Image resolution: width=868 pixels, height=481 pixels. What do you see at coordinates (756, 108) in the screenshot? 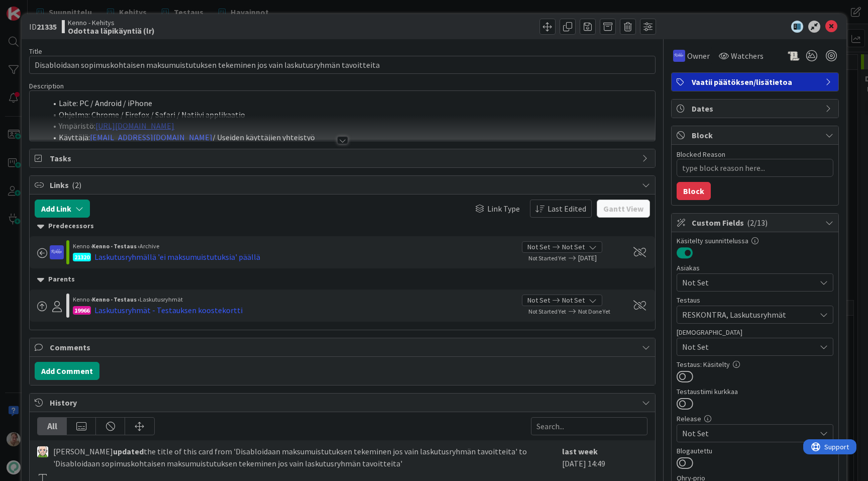
I see `span: Dates` at bounding box center [756, 108].